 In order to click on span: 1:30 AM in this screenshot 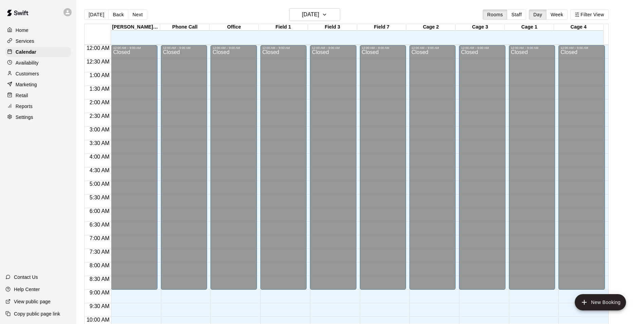, I will do `click(99, 89)`.